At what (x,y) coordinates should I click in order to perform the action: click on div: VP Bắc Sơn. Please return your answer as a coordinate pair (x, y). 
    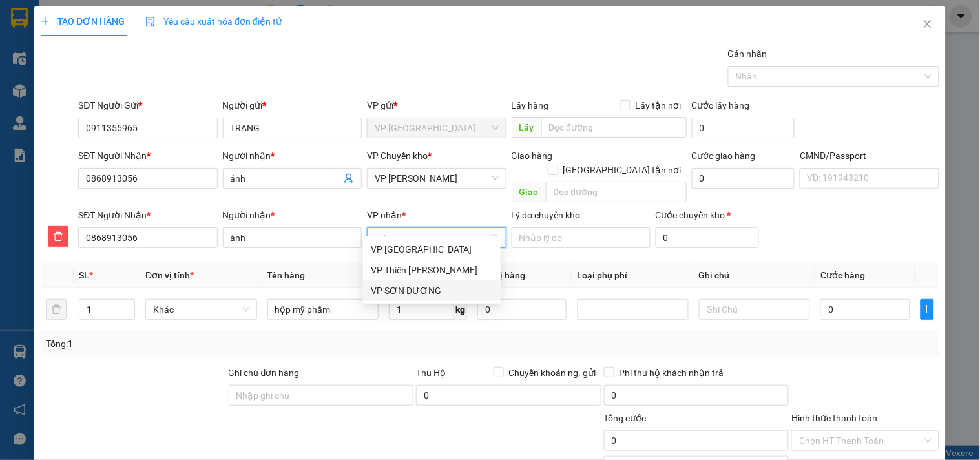
    Looking at the image, I should click on (431, 250).